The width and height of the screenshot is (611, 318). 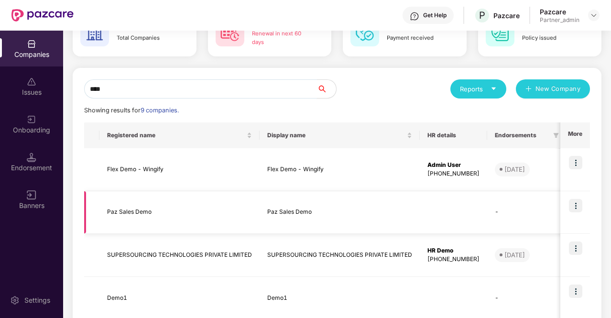 I want to click on th: More, so click(x=575, y=135).